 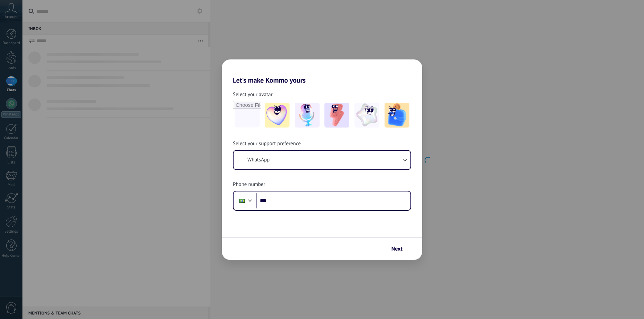 What do you see at coordinates (242, 201) in the screenshot?
I see `div: Brazil: + 55` at bounding box center [242, 201].